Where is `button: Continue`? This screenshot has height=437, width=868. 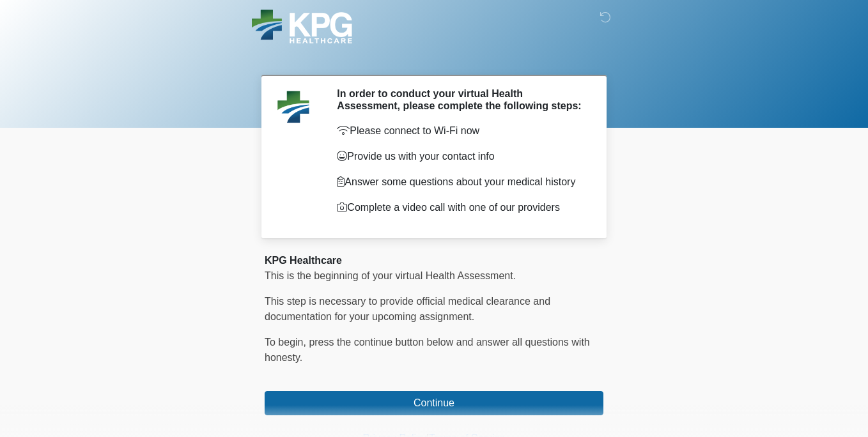
button: Continue is located at coordinates (434, 403).